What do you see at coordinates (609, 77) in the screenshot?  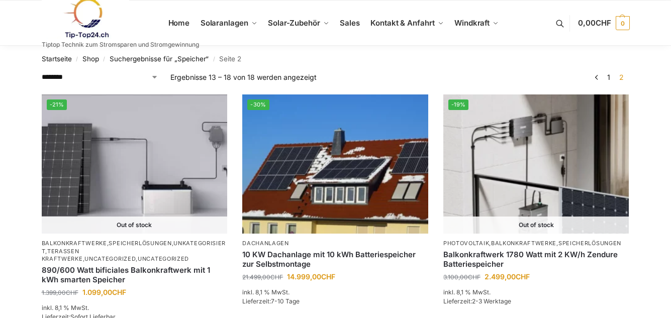 I see `a: Seite 1` at bounding box center [609, 77].